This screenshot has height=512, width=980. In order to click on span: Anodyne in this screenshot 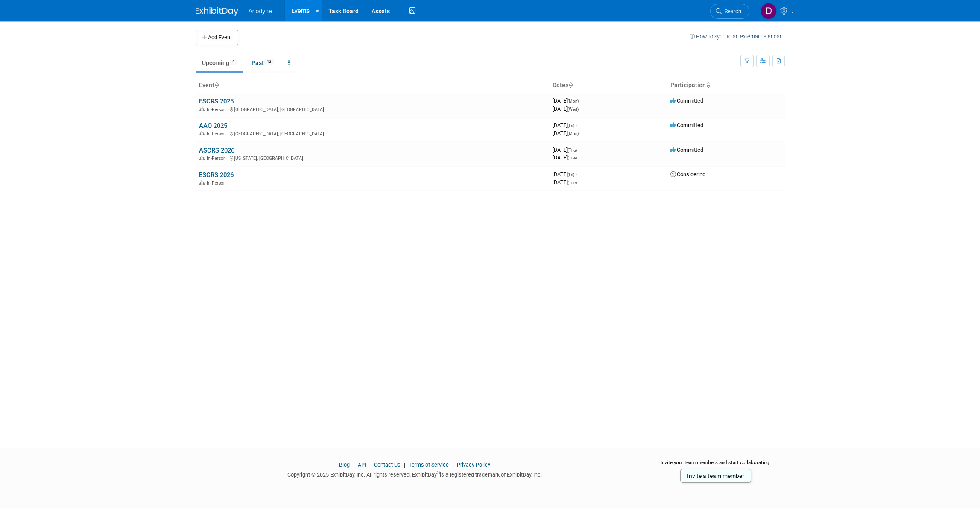, I will do `click(260, 11)`.